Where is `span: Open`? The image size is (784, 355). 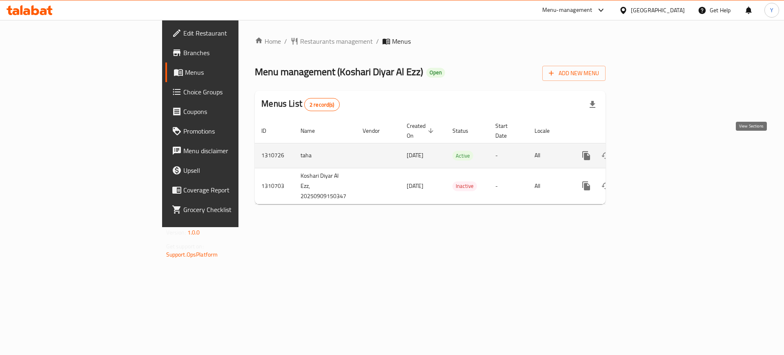 span: Open is located at coordinates (436, 72).